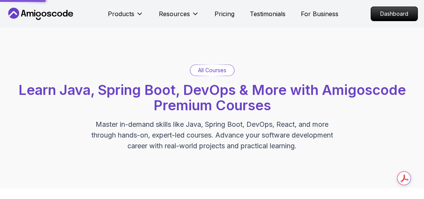 The image size is (424, 199). What do you see at coordinates (224, 14) in the screenshot?
I see `p: Pricing` at bounding box center [224, 14].